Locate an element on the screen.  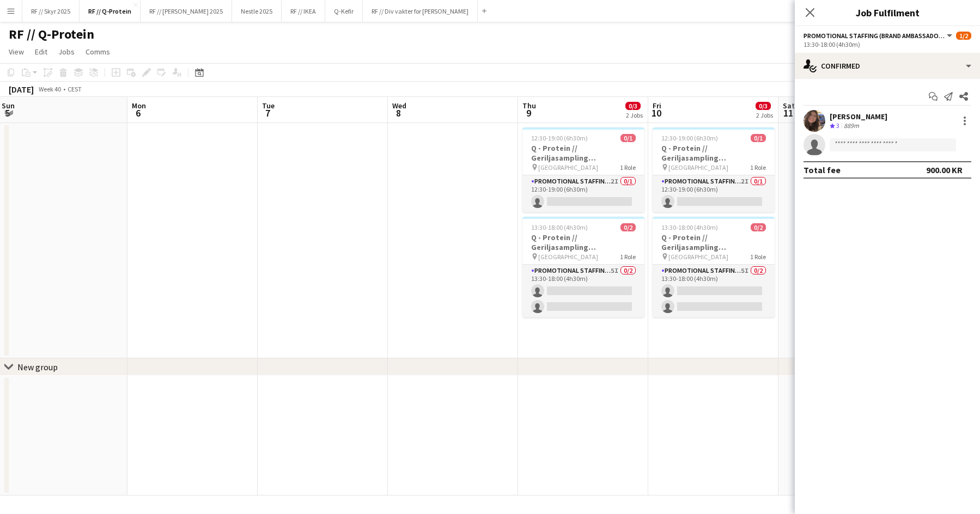
span: Edit is located at coordinates (41, 52).